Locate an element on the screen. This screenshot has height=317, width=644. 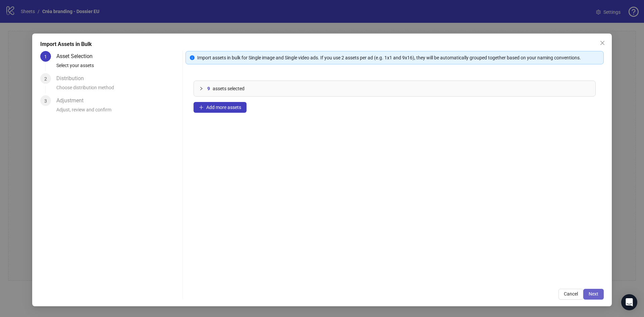
div: Adjustment is located at coordinates (72, 101).